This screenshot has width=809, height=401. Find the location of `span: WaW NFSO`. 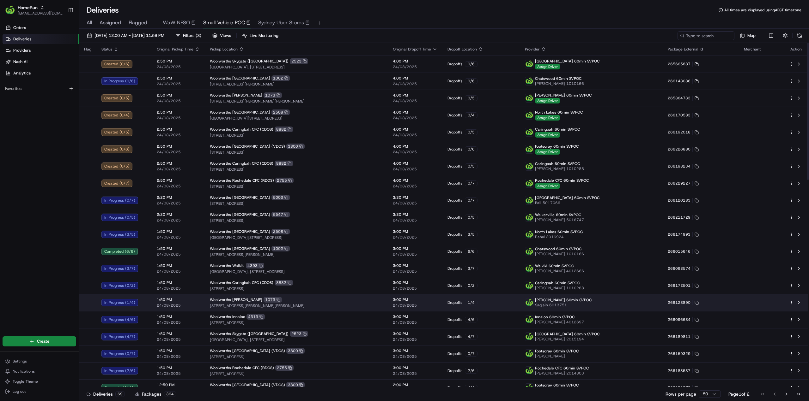

span: WaW NFSO is located at coordinates (176, 23).